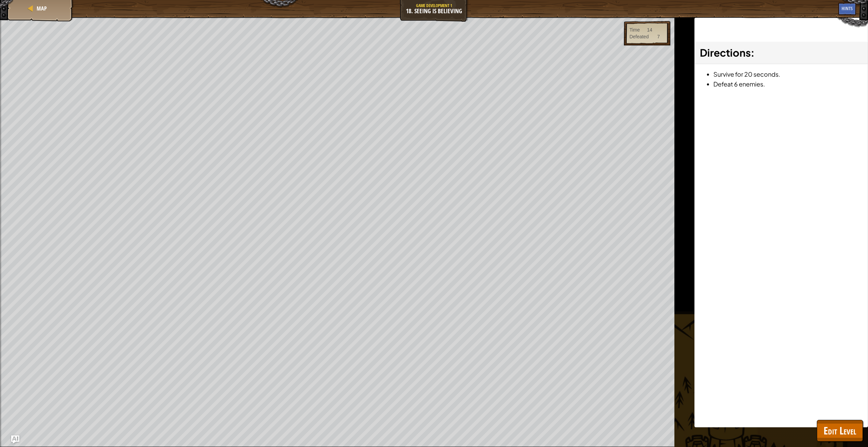  Describe the element at coordinates (789, 84) in the screenshot. I see `li: Defeat 6 enemies.` at that location.